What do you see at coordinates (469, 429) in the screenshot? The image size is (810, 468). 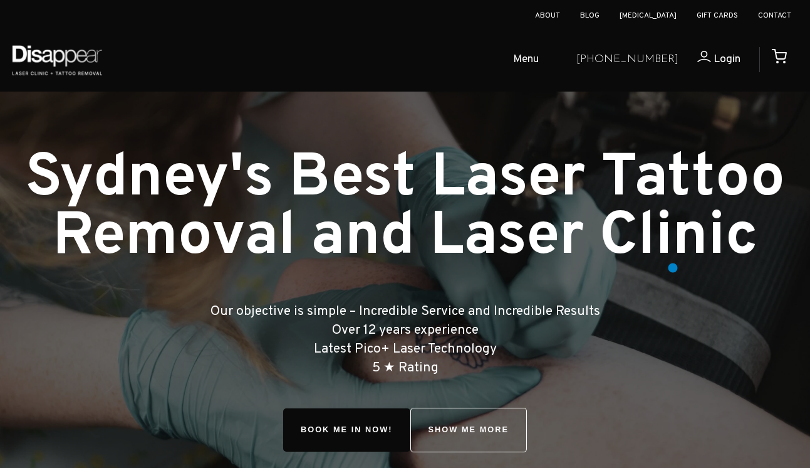 I see `a: SHOW ME MORE` at bounding box center [469, 429].